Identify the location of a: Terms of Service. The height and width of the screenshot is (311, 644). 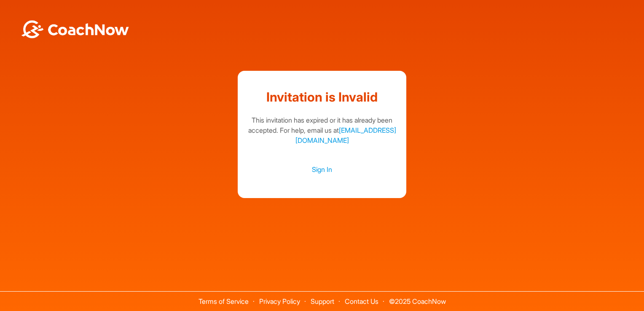
(223, 302).